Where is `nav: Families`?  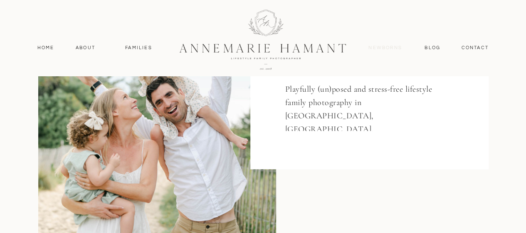
nav: Families is located at coordinates (139, 48).